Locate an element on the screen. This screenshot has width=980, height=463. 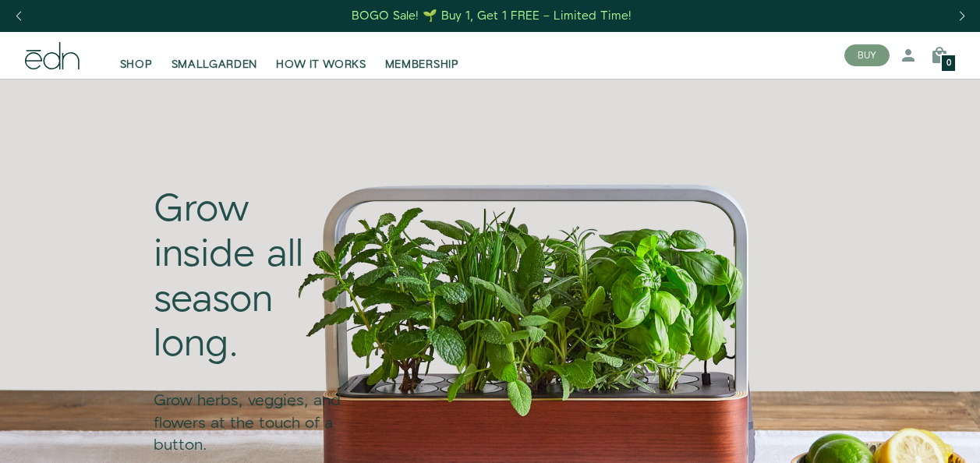
span: MEMBERSHIP is located at coordinates (422, 65).